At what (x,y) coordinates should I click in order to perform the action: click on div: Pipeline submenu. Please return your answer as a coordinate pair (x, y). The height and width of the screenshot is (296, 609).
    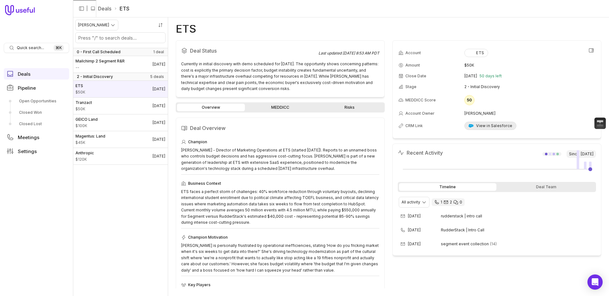
    Looking at the image, I should click on (36, 113).